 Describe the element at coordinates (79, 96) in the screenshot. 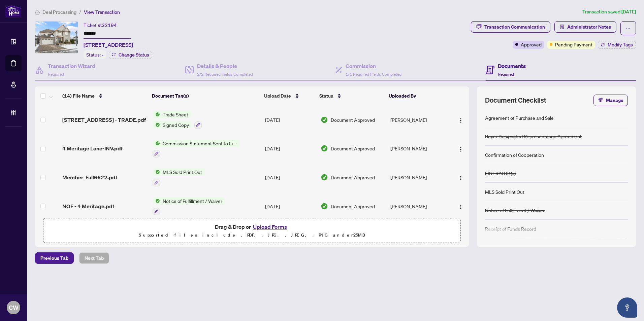

I see `span: (14) File Name` at that location.